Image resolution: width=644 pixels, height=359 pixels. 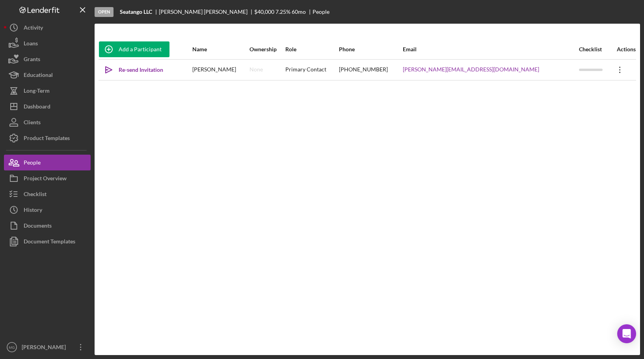 What do you see at coordinates (47, 43) in the screenshot?
I see `a: Loans` at bounding box center [47, 43].